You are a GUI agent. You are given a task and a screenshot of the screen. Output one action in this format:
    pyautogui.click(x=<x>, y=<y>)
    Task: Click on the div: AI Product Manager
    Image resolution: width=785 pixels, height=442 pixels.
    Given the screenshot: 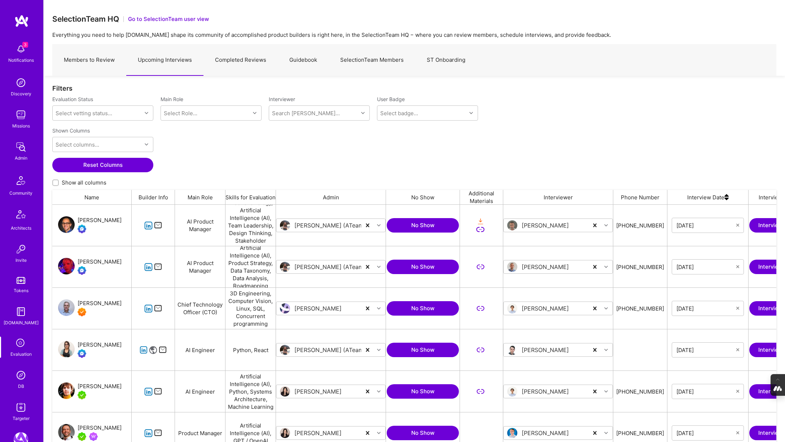 What is the action you would take?
    pyautogui.click(x=200, y=267)
    